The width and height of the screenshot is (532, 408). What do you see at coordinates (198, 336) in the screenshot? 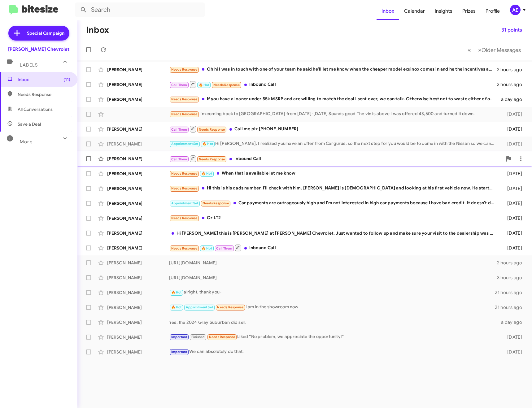
I see `span: Finished` at bounding box center [198, 336].